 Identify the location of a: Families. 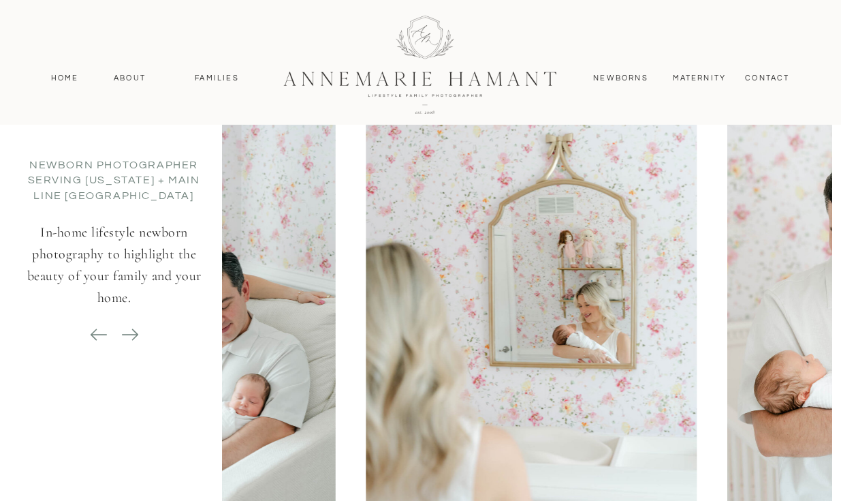
(217, 78).